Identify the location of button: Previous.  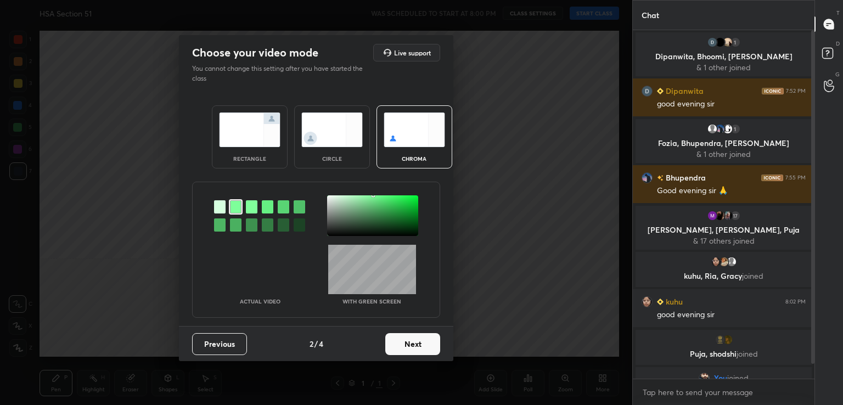
(219, 344).